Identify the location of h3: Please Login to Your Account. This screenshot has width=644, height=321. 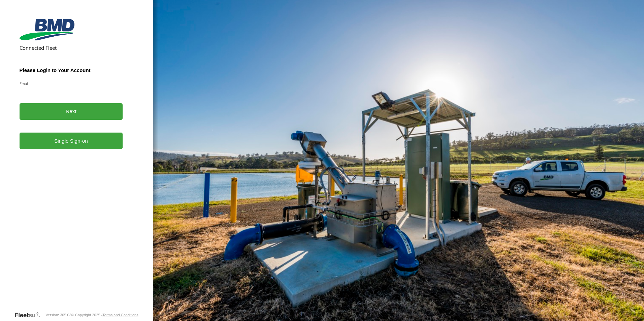
(71, 70).